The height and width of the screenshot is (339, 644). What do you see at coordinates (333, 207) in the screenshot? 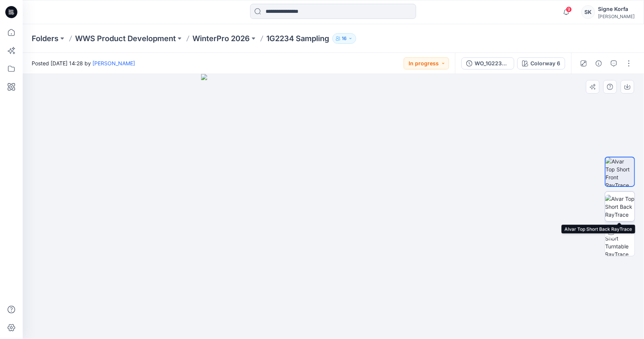
I see `img: eyJhbGciOiJIUzI1NiIsImtpZCI6IjAiLCJzbHQiOiJzZXMiLCJ0eXAiOiJKV1QifQ.eyJkYXRhIjp7InR5cGUiOiJzdG9yYW...` at bounding box center [333, 207].